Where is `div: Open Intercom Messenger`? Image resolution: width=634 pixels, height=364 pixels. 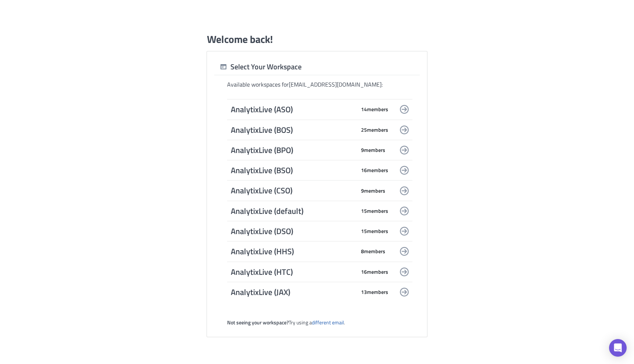 div: Open Intercom Messenger is located at coordinates (618, 348).